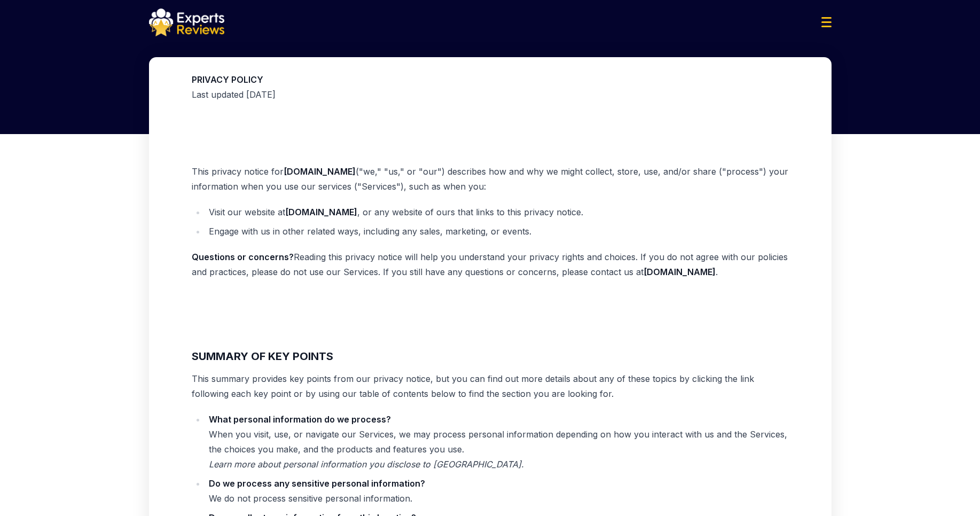 The height and width of the screenshot is (516, 980). I want to click on strong: Questions or concerns?, so click(243, 256).